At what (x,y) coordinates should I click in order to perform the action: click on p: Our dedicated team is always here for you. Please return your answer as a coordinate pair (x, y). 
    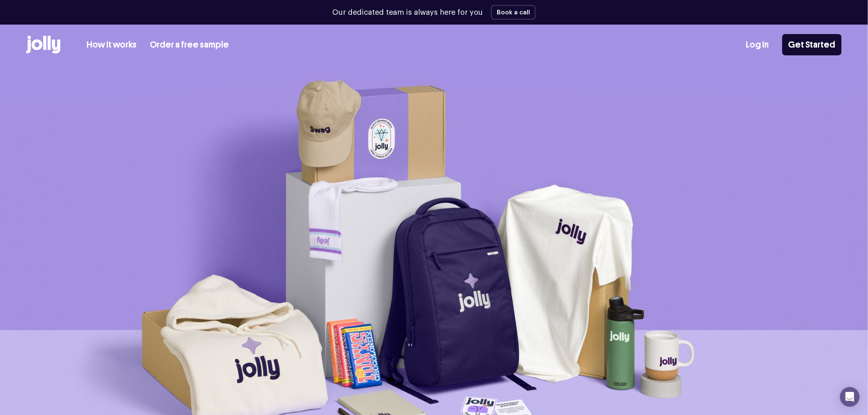
    Looking at the image, I should click on (408, 12).